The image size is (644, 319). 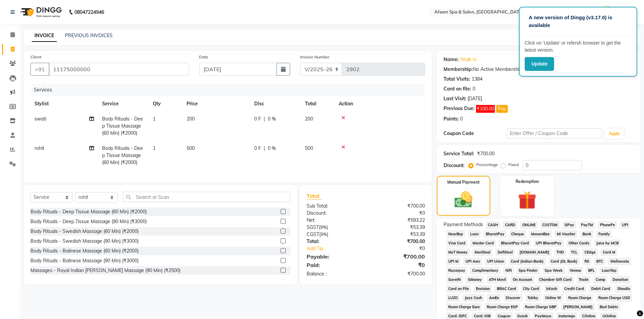 I want to click on span: Debit Card, so click(x=600, y=289).